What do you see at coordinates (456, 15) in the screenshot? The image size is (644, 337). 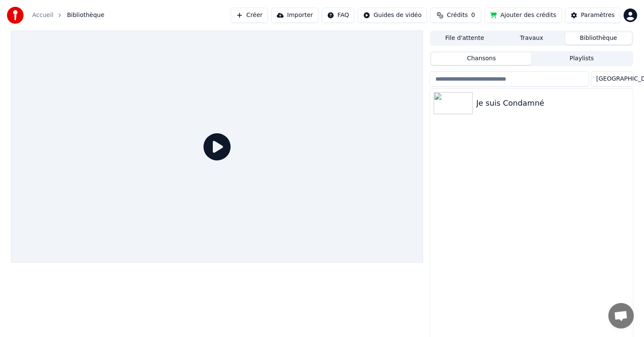 I see `button: Crédits0` at bounding box center [456, 15].